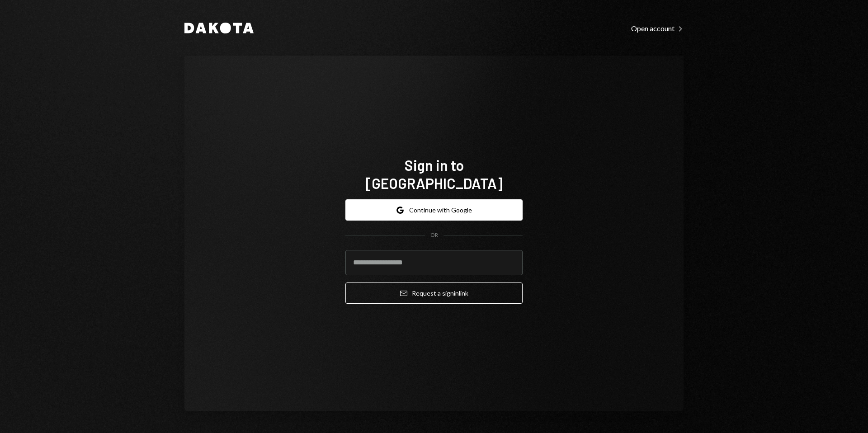 The height and width of the screenshot is (433, 868). What do you see at coordinates (657, 28) in the screenshot?
I see `a: Open account` at bounding box center [657, 28].